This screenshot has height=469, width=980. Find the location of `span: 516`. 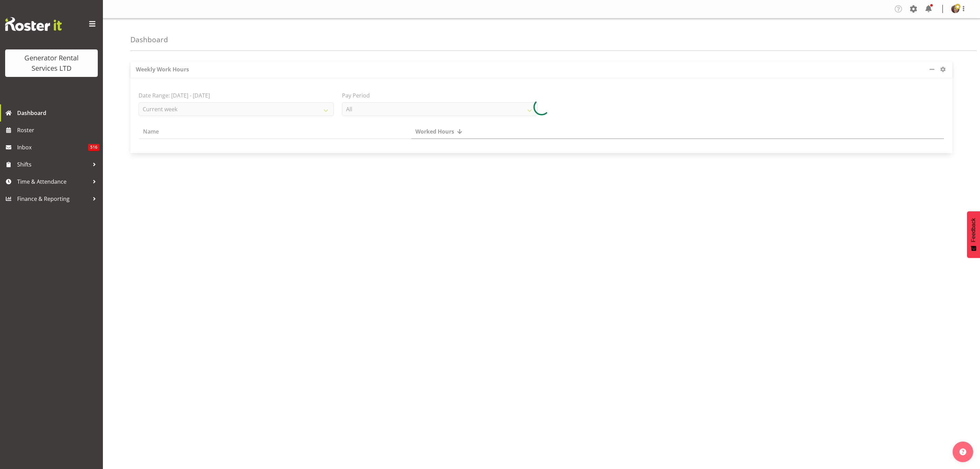

span: 516 is located at coordinates (93, 148).